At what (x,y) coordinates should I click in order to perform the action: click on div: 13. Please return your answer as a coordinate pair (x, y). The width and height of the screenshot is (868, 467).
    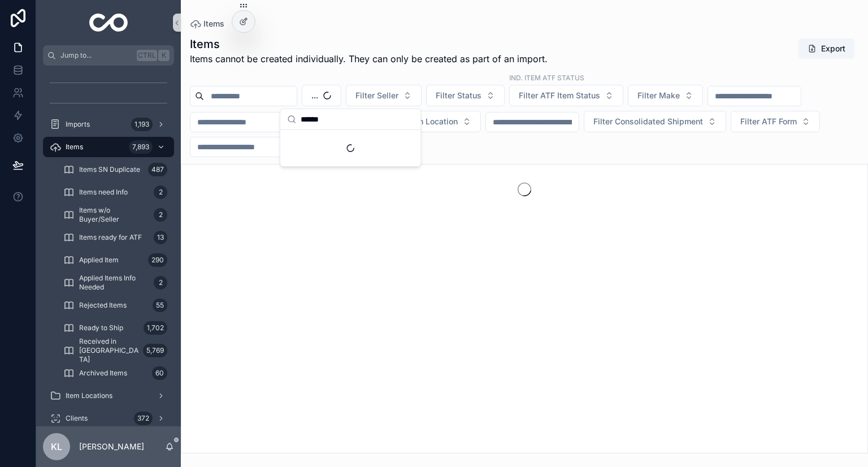
    Looking at the image, I should click on (160, 237).